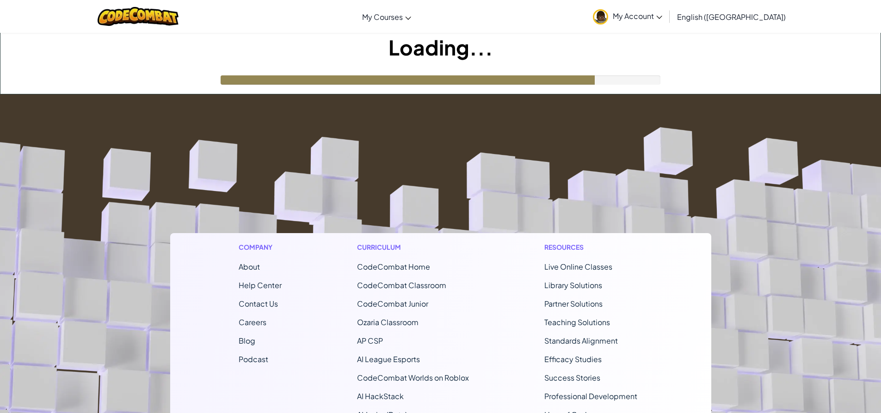 The width and height of the screenshot is (881, 413). What do you see at coordinates (260, 247) in the screenshot?
I see `h1: Company` at bounding box center [260, 247].